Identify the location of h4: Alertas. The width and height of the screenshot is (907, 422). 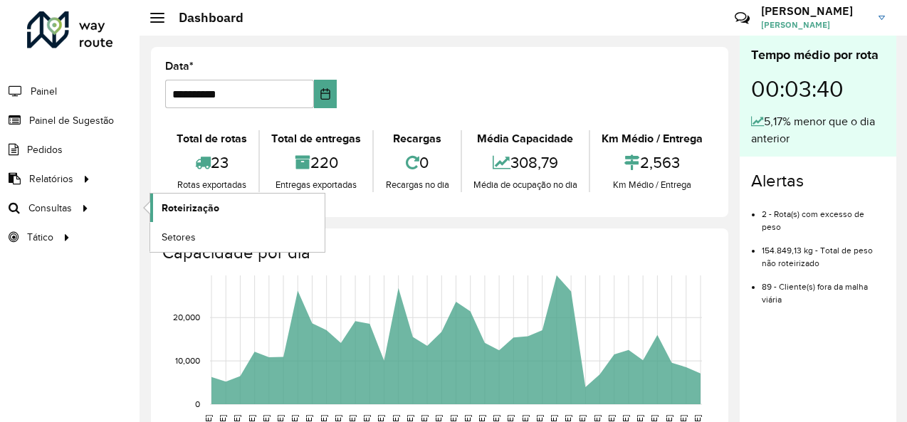
(818, 181).